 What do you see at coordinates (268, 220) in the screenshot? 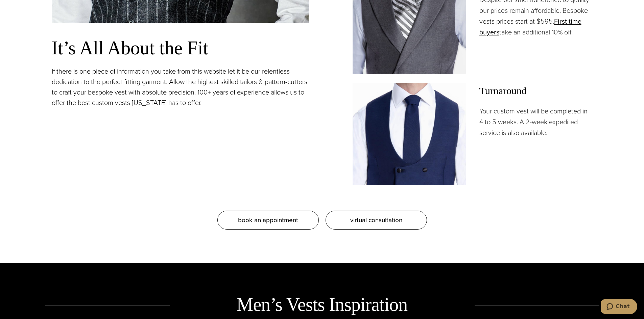
I see `span: book an appointment` at bounding box center [268, 220].